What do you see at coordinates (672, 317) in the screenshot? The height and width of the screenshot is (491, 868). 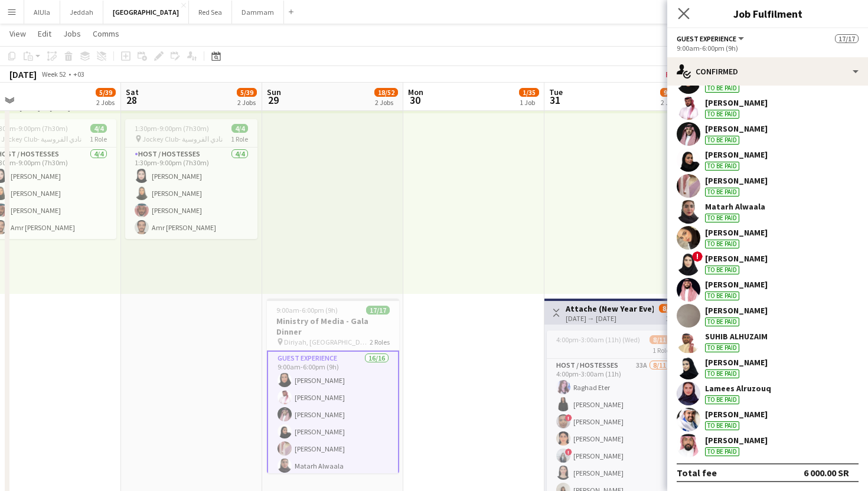 I see `div: 1 job` at bounding box center [672, 317].